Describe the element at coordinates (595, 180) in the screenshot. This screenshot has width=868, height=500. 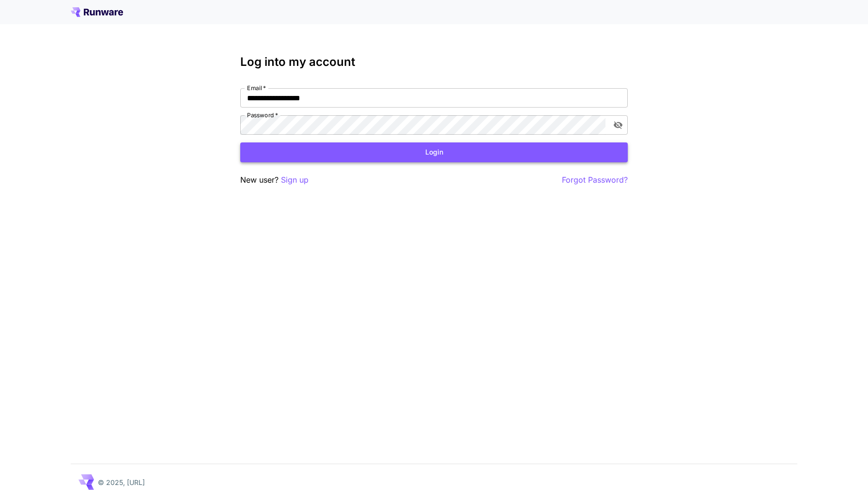
I see `p: Forgot Password?` at that location.